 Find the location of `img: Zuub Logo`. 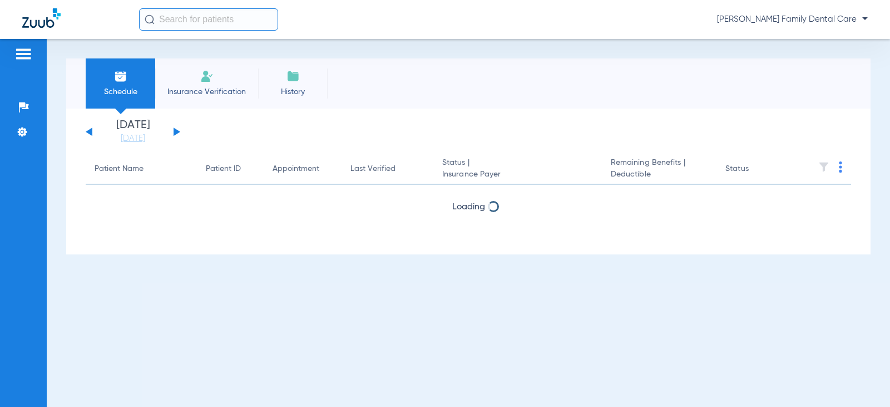

img: Zuub Logo is located at coordinates (41, 18).